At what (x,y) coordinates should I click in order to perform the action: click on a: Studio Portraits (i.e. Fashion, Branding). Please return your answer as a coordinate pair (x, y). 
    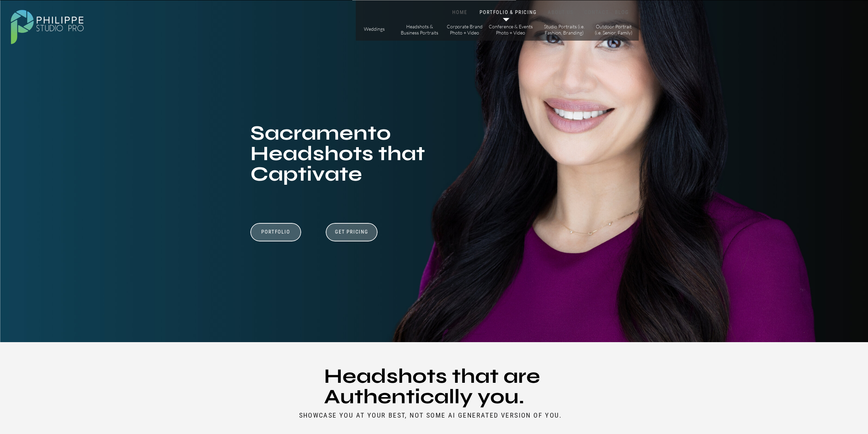
    Looking at the image, I should click on (564, 29).